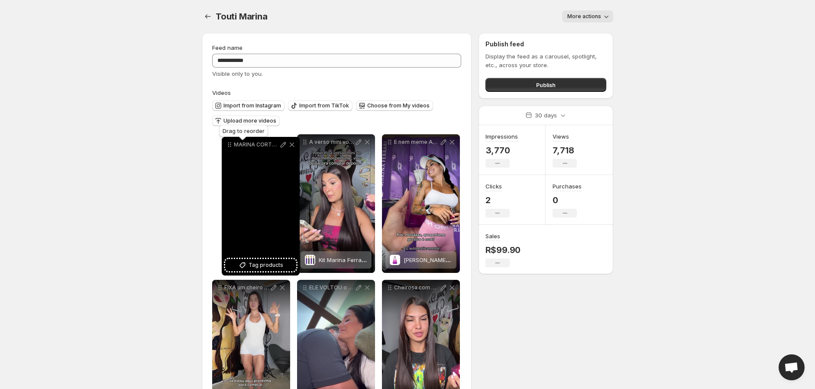 The image size is (815, 389). What do you see at coordinates (546, 44) in the screenshot?
I see `h2: Publish feed` at bounding box center [546, 44].